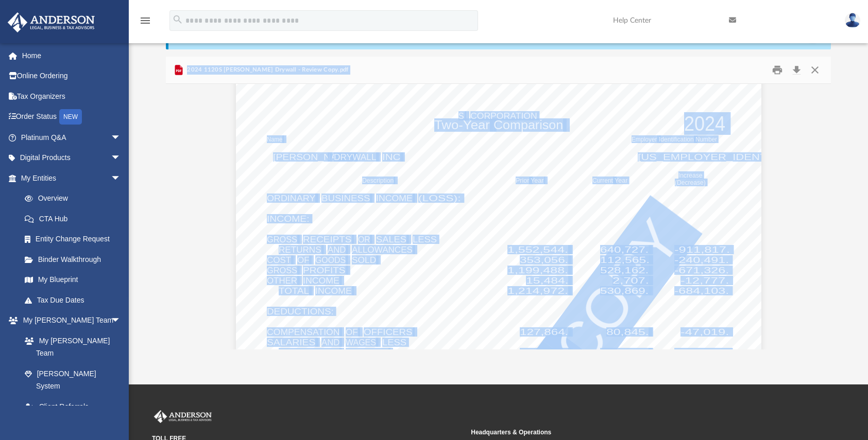  I want to click on span: OFFICERS, so click(388, 332).